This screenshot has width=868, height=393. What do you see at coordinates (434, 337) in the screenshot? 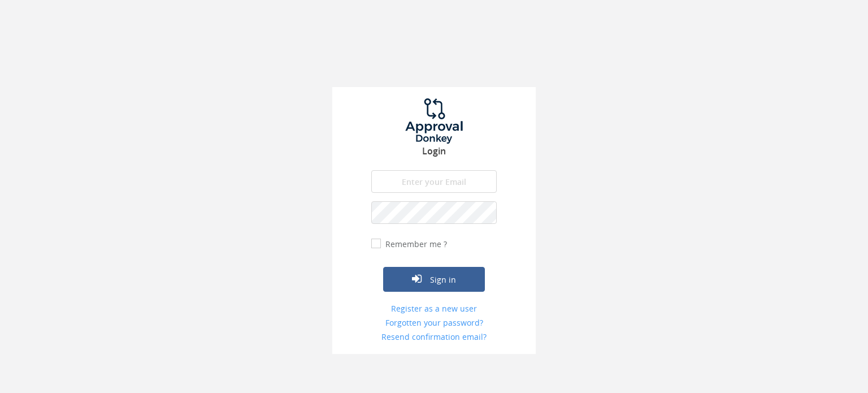
I see `a: Resend confirmation email?` at bounding box center [434, 337].